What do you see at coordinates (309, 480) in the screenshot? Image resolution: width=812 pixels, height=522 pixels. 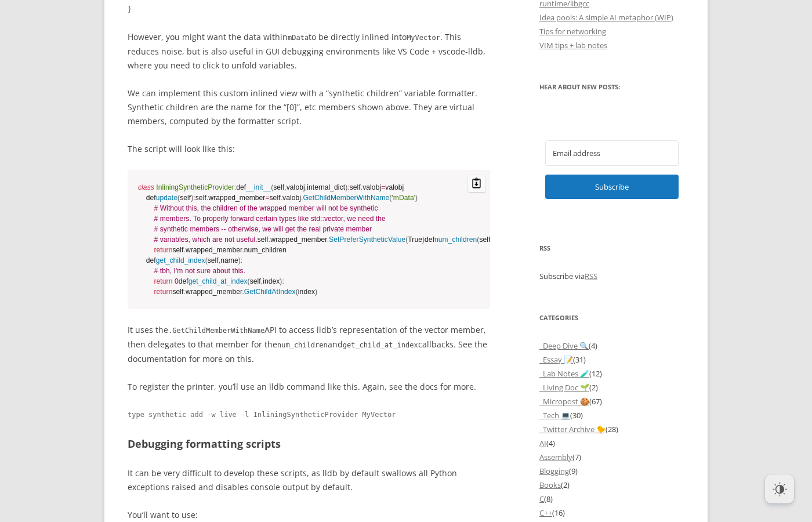 I see `p: It can be very difficult to develop these scripts, as lldb by default swallows all Python excepti...` at bounding box center [309, 480].